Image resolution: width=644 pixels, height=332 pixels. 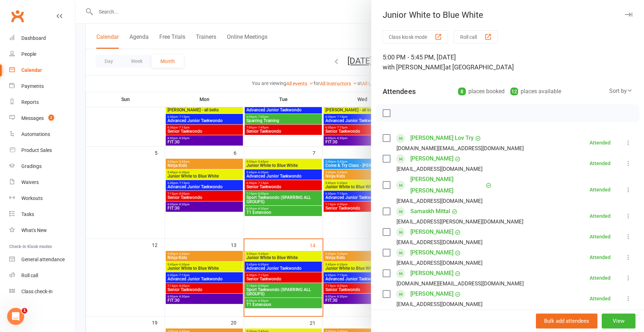 What do you see at coordinates (476, 37) in the screenshot?
I see `button: Roll call` at bounding box center [476, 37].